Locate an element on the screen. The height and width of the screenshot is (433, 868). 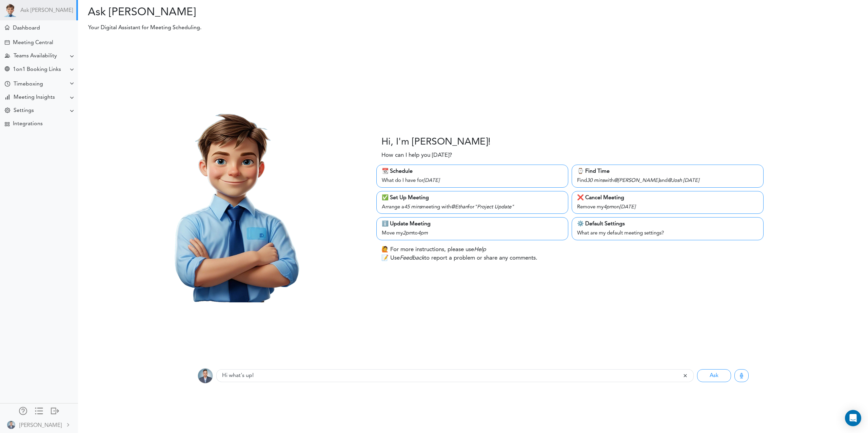
div: Settings is located at coordinates (24, 111).